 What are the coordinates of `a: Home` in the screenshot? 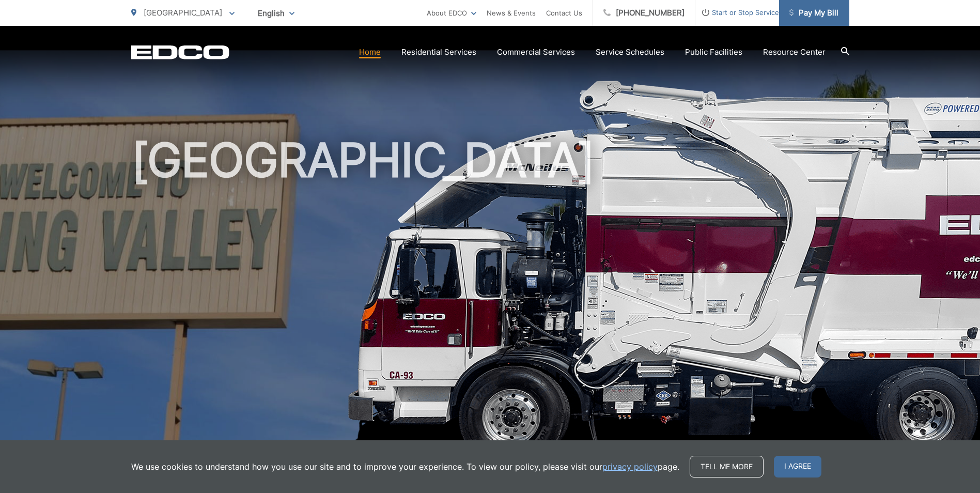 It's located at (370, 52).